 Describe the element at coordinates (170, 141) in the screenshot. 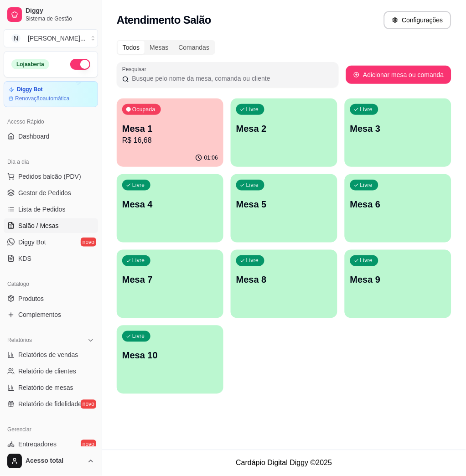

I see `p: R$ 16,68` at that location.